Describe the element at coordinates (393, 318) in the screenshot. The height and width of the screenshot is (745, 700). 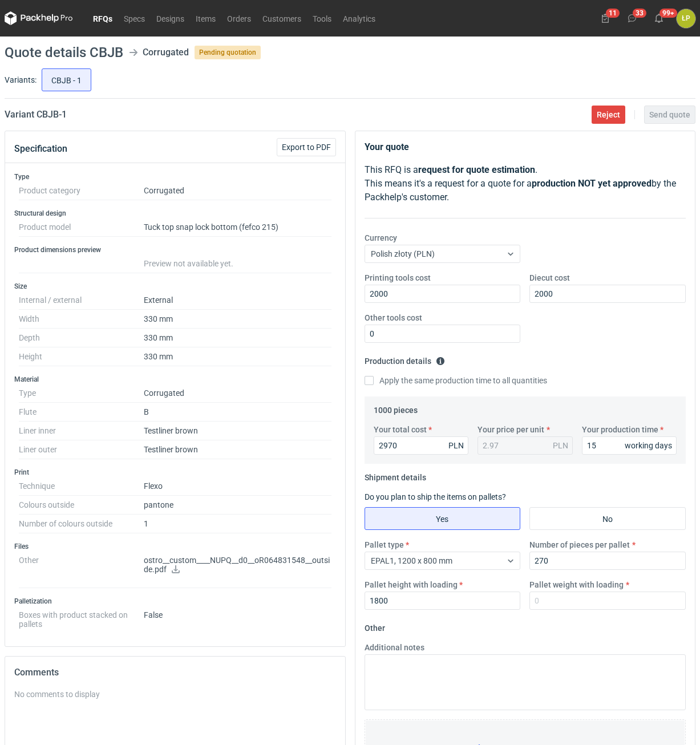
I see `label: Other tools cost` at that location.